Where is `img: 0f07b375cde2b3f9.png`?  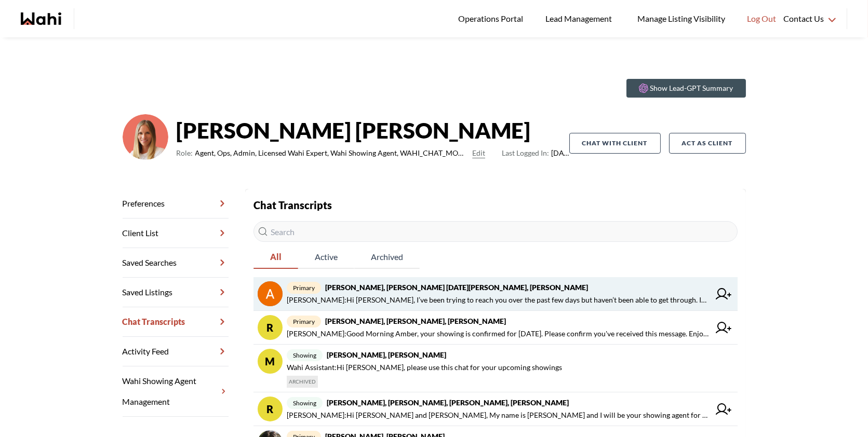 img: 0f07b375cde2b3f9.png is located at coordinates (146, 137).